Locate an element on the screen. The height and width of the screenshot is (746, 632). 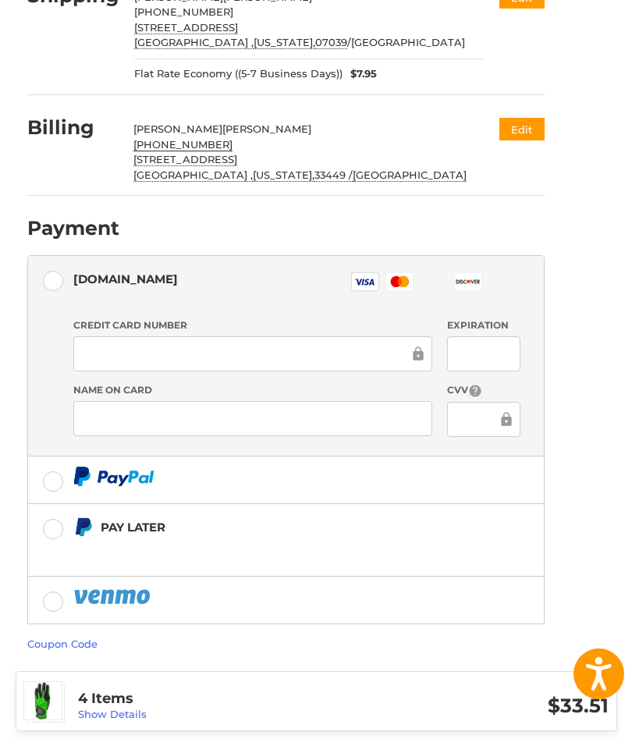
span: $7.95 is located at coordinates (360, 74).